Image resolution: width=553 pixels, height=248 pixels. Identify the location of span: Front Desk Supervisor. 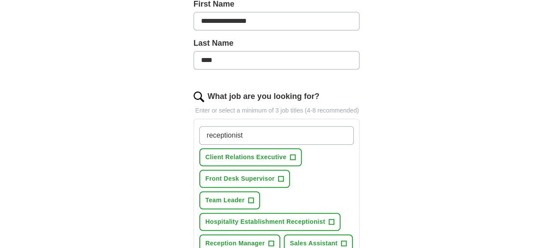
(240, 179).